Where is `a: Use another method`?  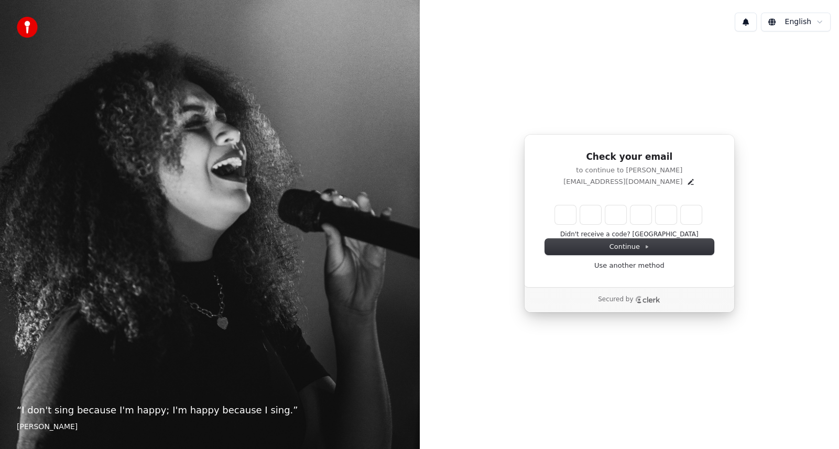
a: Use another method is located at coordinates (629, 266).